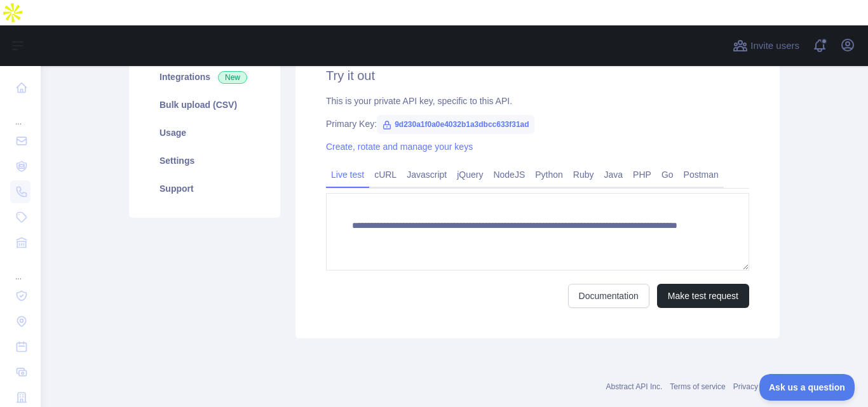 The image size is (868, 407). I want to click on a: Live test, so click(348, 174).